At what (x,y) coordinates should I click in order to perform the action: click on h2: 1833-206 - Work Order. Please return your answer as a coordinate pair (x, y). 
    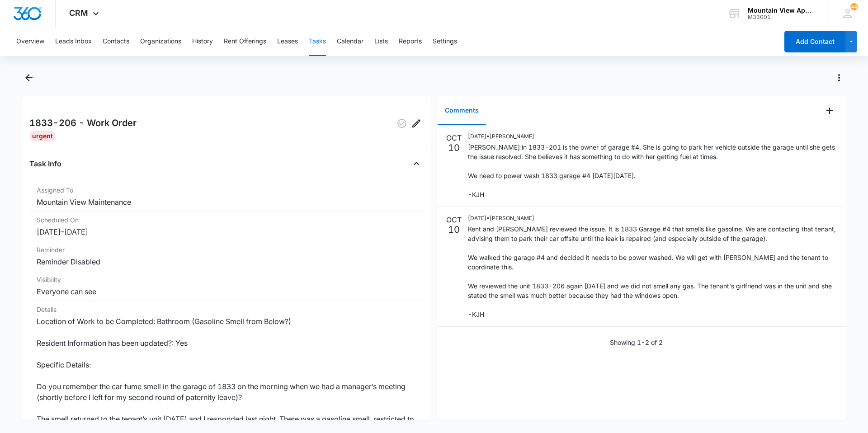
    Looking at the image, I should click on (83, 123).